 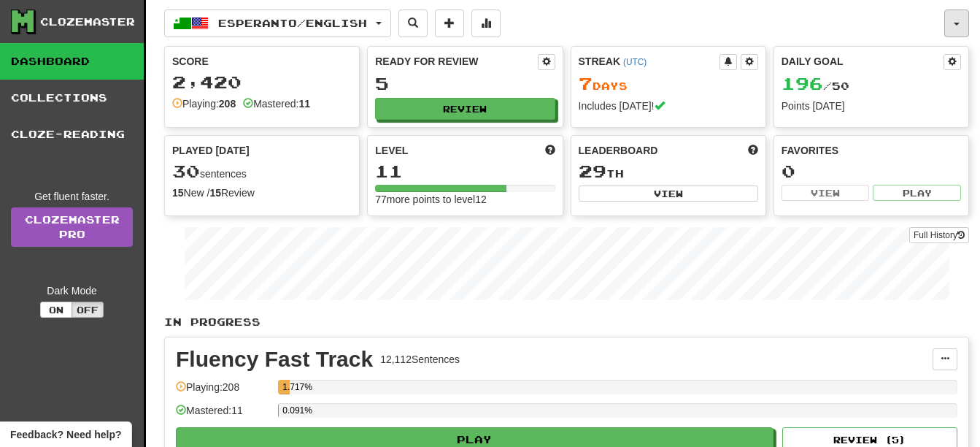 What do you see at coordinates (262, 61) in the screenshot?
I see `div: Score` at bounding box center [262, 61].